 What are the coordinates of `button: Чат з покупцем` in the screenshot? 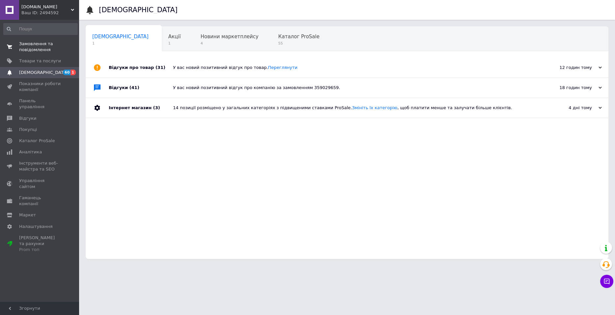 It's located at (607, 281).